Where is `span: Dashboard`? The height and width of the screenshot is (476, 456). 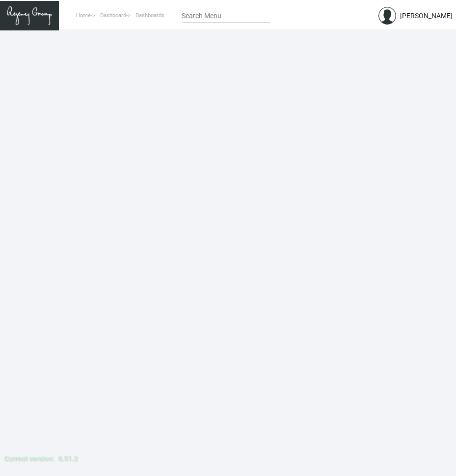
span: Dashboard is located at coordinates (113, 15).